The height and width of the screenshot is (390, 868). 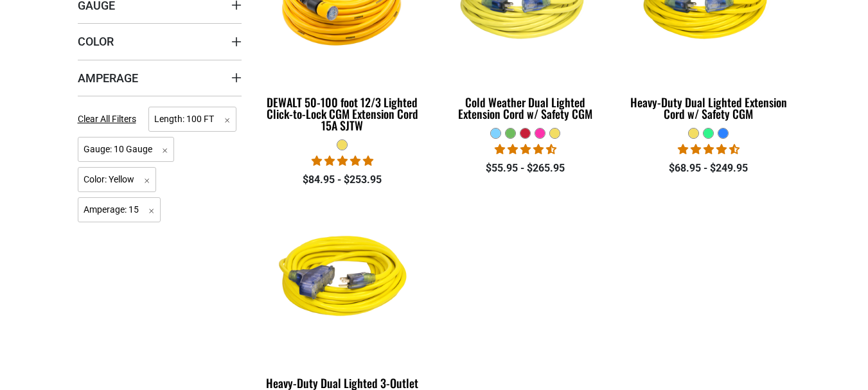 What do you see at coordinates (160, 41) in the screenshot?
I see `summary: Color` at bounding box center [160, 41].